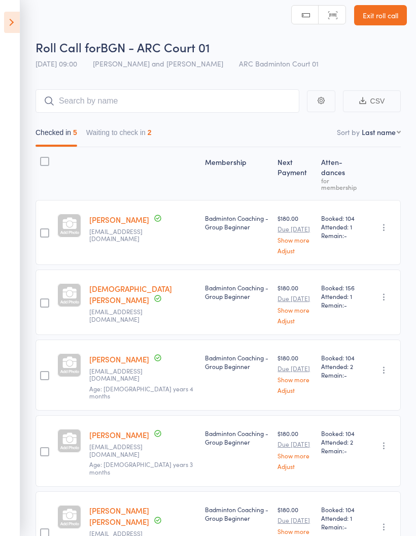 The image size is (416, 536). I want to click on span: ARC Badminton Court 01, so click(279, 63).